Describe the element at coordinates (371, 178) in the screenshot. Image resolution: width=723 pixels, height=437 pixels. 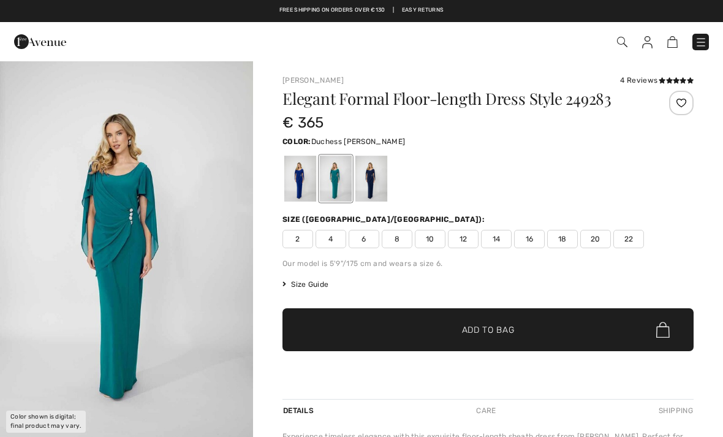
I see `div: Midnight` at that location.